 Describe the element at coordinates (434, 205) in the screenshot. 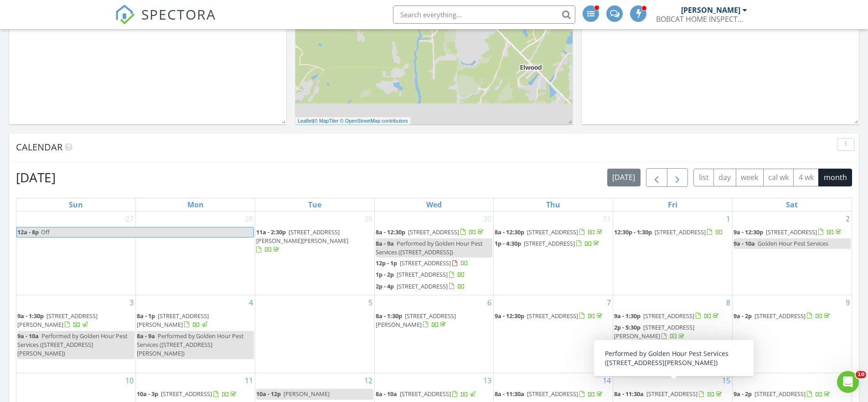

I see `a: Wednesday` at that location.